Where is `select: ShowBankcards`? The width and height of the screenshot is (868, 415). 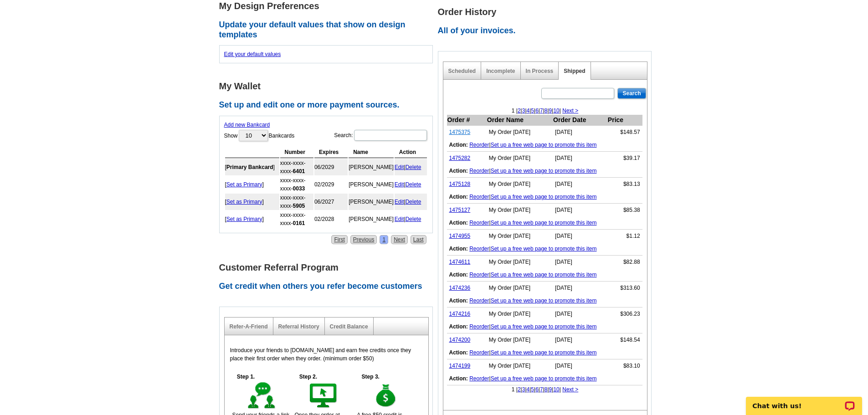 select: ShowBankcards is located at coordinates (253, 135).